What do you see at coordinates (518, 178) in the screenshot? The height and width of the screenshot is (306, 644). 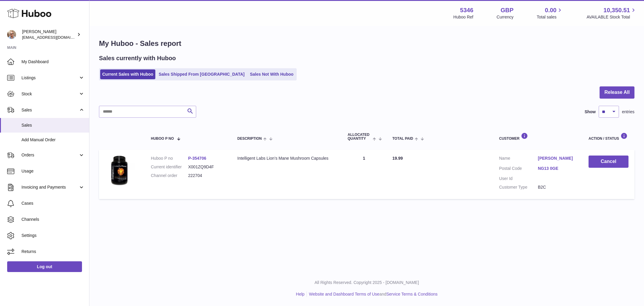 I see `dt: User Id` at bounding box center [518, 178].